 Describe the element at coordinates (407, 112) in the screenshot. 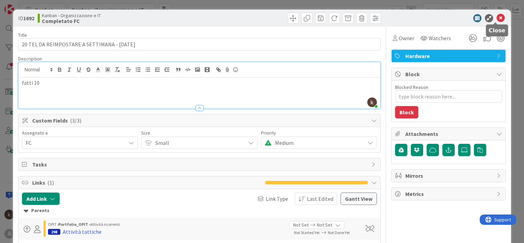

I see `button: Block` at that location.